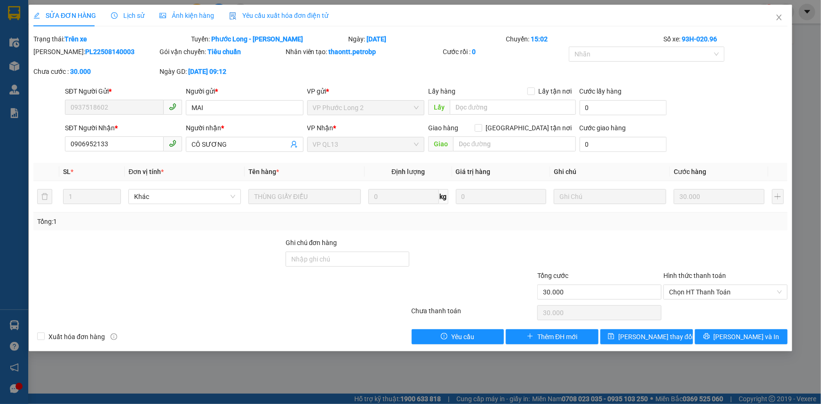 The width and height of the screenshot is (821, 404). What do you see at coordinates (85, 14) in the screenshot?
I see `span: Nhận:` at bounding box center [85, 14].